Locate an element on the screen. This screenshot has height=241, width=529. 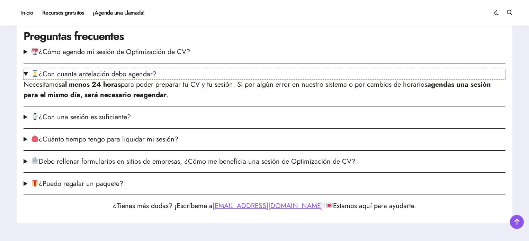
a: Recursos gratuitos is located at coordinates (63, 13).